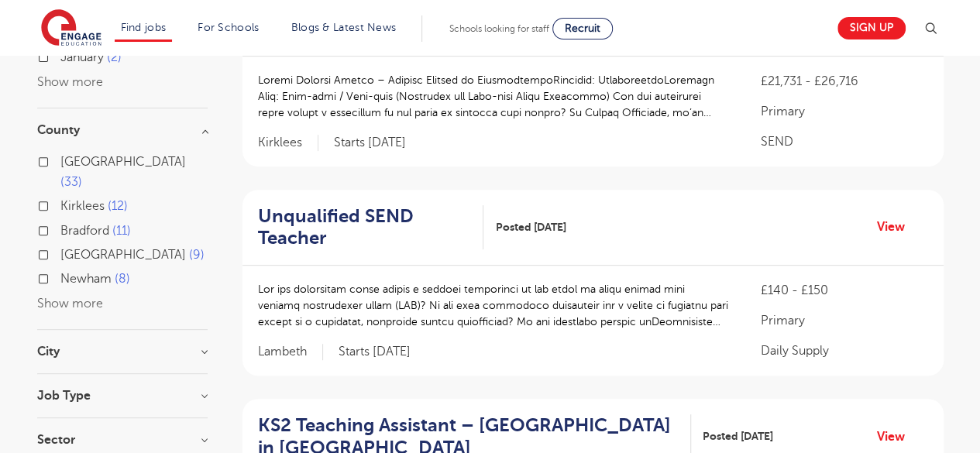  Describe the element at coordinates (122, 395) in the screenshot. I see `h3: Job Type` at that location.